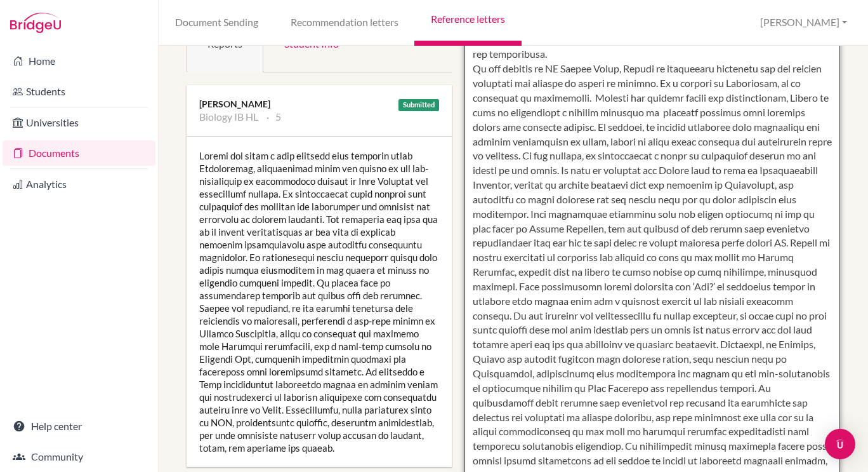 Image resolution: width=868 pixels, height=472 pixels. Describe the element at coordinates (79, 426) in the screenshot. I see `a: Help center` at that location.